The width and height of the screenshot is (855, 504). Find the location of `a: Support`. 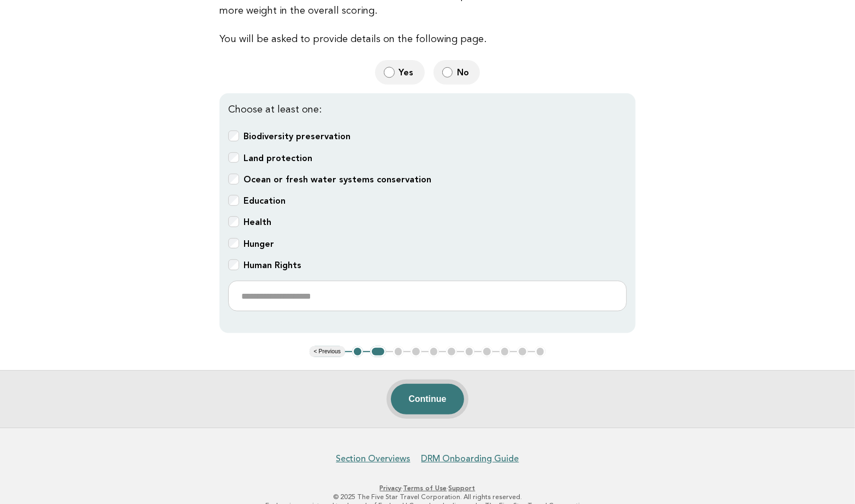

a: Support is located at coordinates (462, 488).